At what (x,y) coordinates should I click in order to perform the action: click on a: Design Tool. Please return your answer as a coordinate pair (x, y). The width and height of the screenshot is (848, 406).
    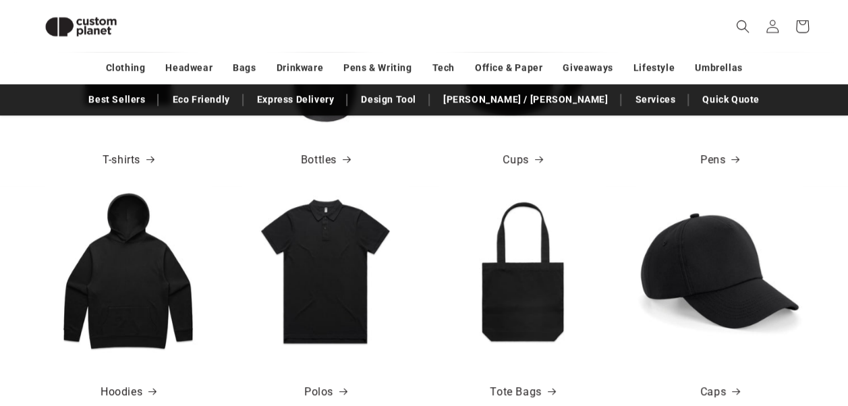
    Looking at the image, I should click on (389, 99).